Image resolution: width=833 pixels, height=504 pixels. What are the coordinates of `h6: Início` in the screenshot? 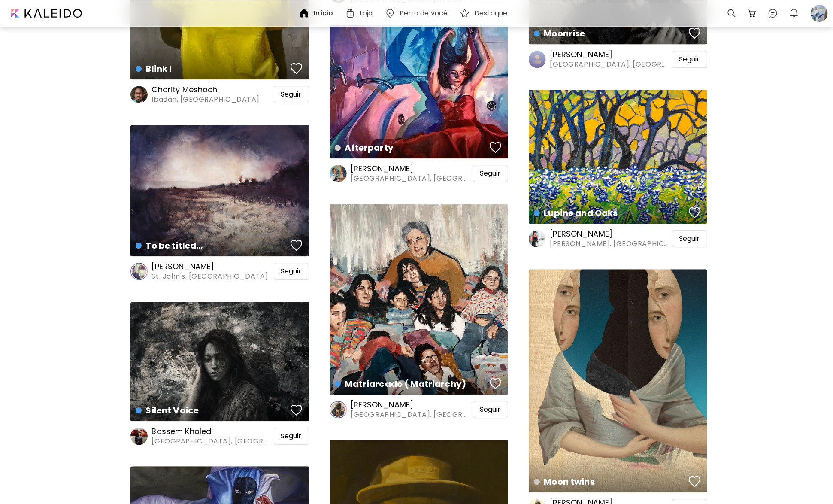 It's located at (324, 13).